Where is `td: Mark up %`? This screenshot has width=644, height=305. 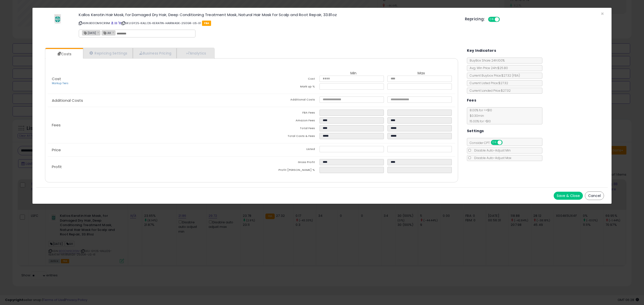 td: Mark up % is located at coordinates (286, 87).